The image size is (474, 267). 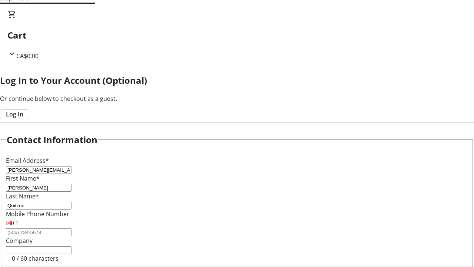 I want to click on h2: Contact Information, so click(x=52, y=140).